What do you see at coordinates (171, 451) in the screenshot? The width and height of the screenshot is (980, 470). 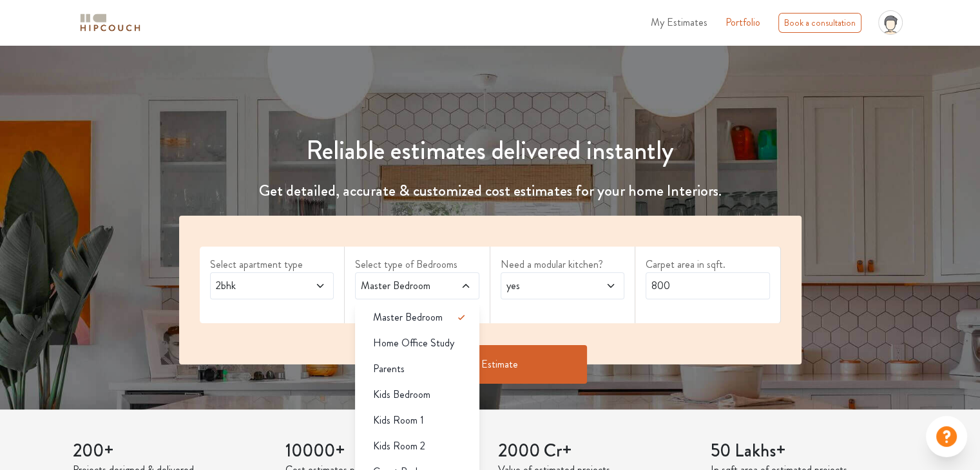 I see `h3: 200+` at bounding box center [171, 451].